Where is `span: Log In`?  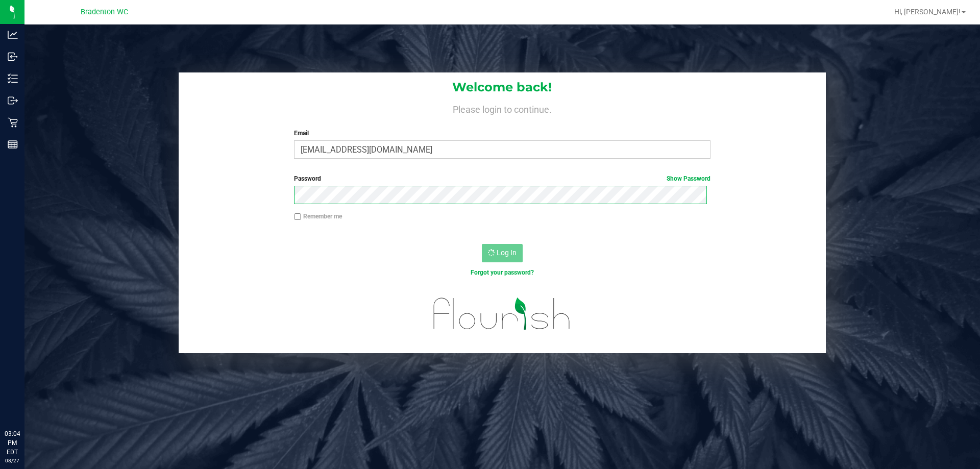 span: Log In is located at coordinates (506, 252).